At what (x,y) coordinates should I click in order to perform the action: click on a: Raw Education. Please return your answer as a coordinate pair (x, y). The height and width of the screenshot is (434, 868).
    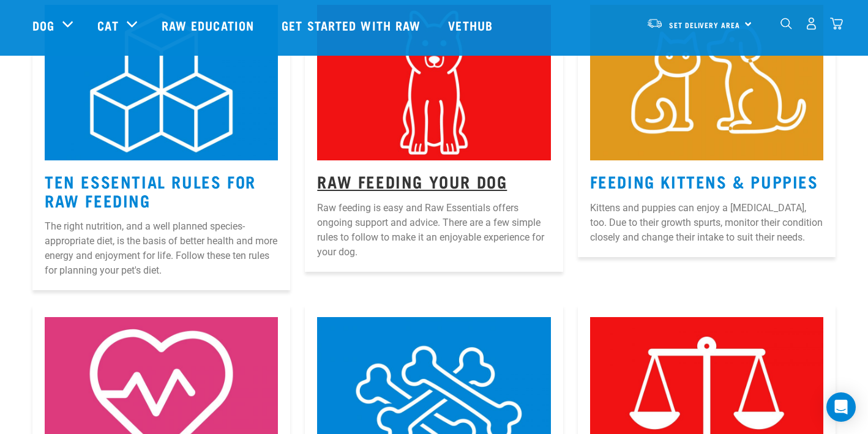
    Looking at the image, I should click on (209, 25).